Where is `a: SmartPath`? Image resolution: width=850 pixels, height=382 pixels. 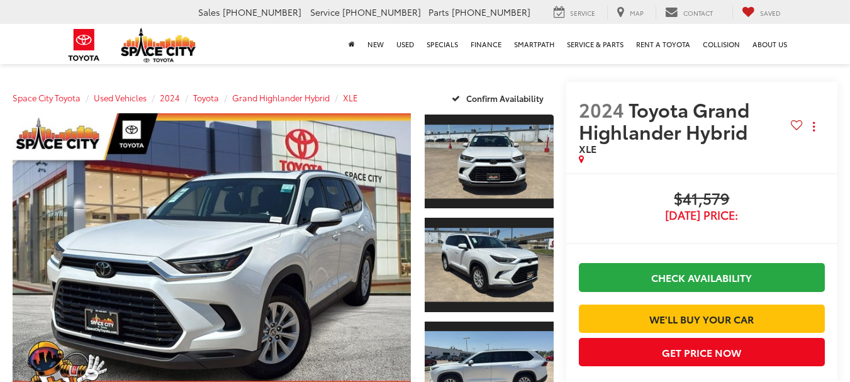
a: SmartPath is located at coordinates (534, 44).